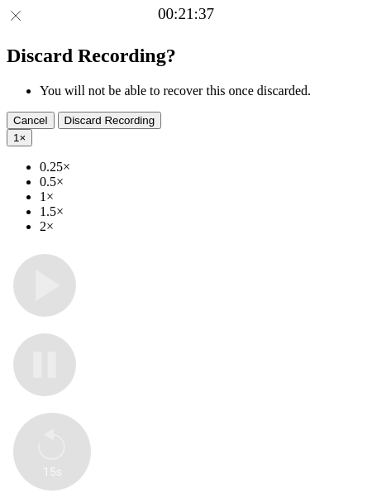 The image size is (372, 498). I want to click on li: 1×, so click(203, 197).